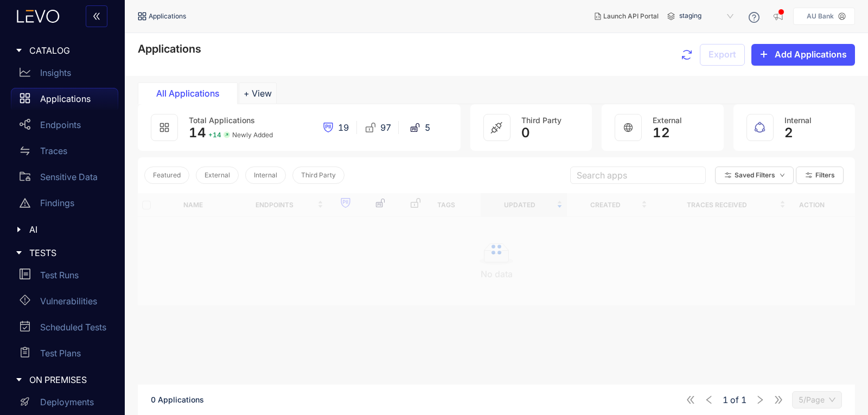 This screenshot has width=868, height=415. I want to click on p: Traces, so click(54, 151).